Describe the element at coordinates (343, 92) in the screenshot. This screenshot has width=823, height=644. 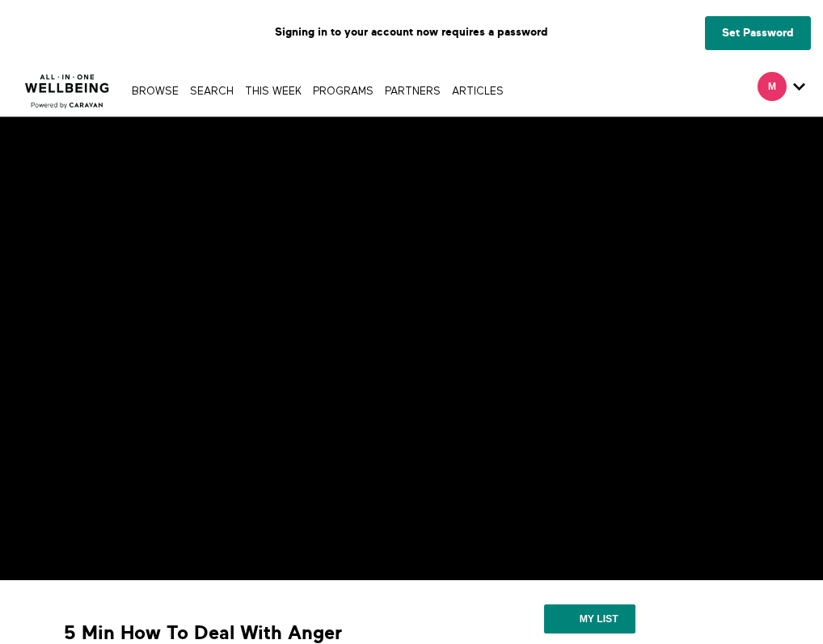
I see `a: PROGRAMS` at that location.